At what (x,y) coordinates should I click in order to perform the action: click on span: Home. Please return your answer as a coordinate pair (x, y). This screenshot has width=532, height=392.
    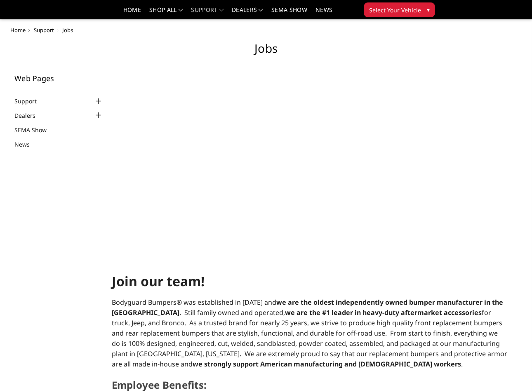
    Looking at the image, I should click on (18, 30).